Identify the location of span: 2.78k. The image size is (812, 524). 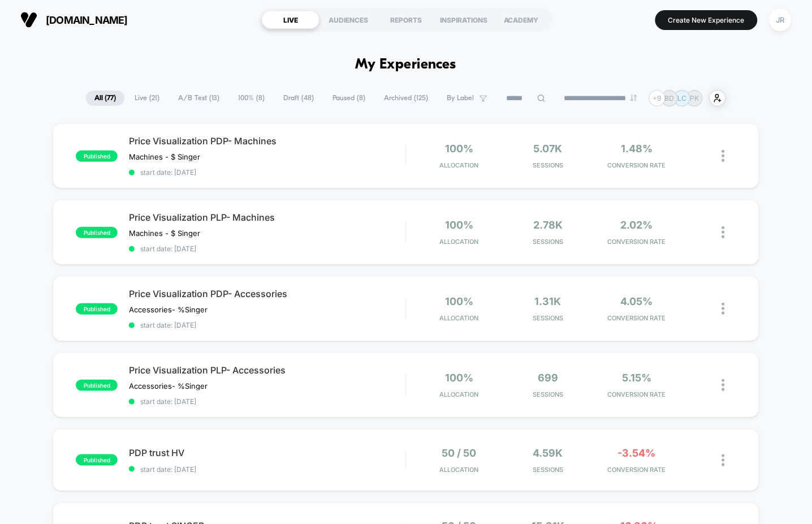
(548, 225).